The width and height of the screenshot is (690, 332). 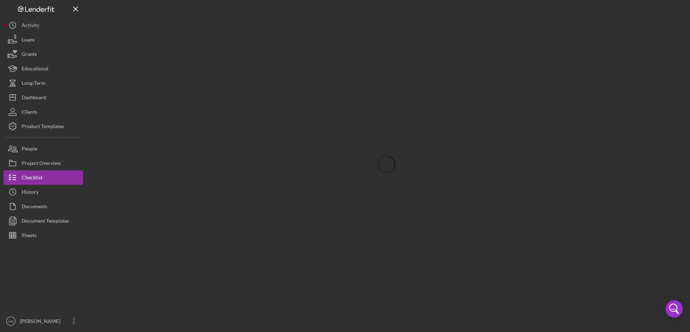 I want to click on a: People, so click(x=43, y=149).